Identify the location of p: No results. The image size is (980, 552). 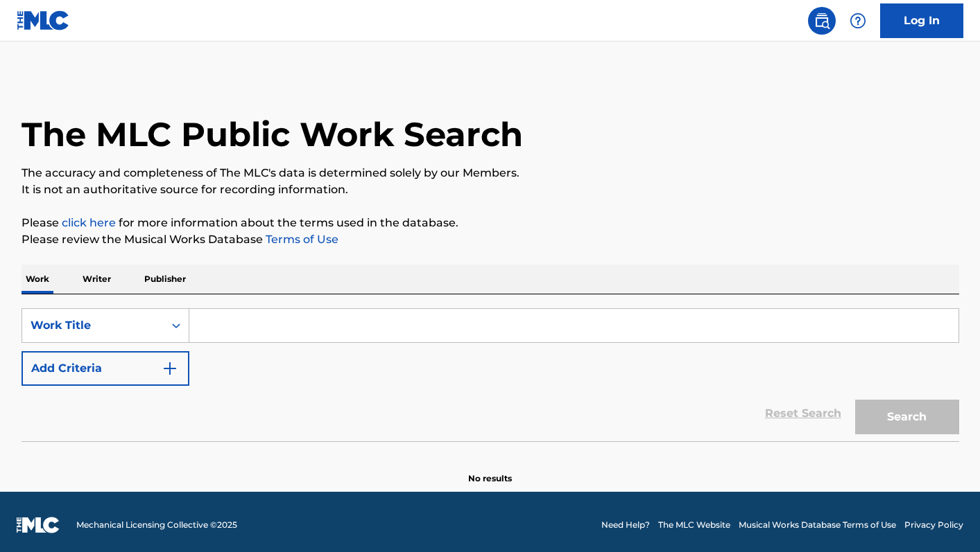
(490, 470).